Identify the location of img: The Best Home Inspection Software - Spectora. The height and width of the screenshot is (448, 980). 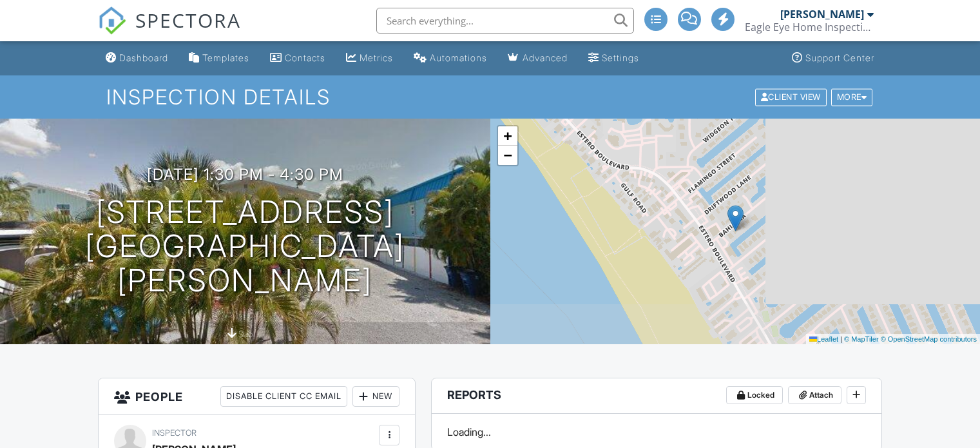
(112, 21).